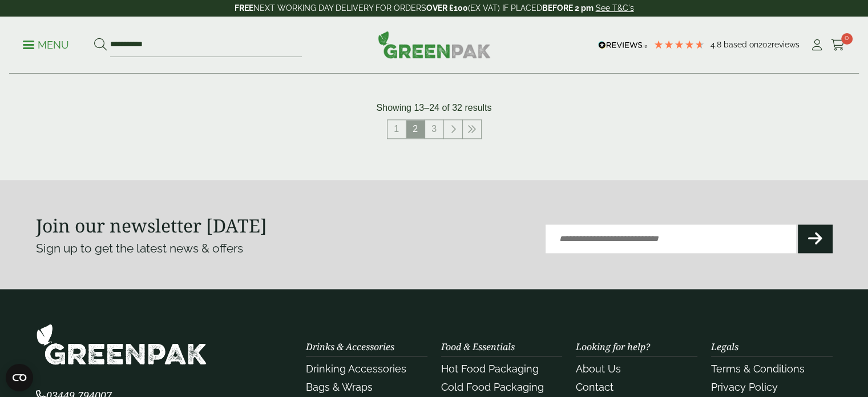  I want to click on strong: FREE, so click(244, 8).